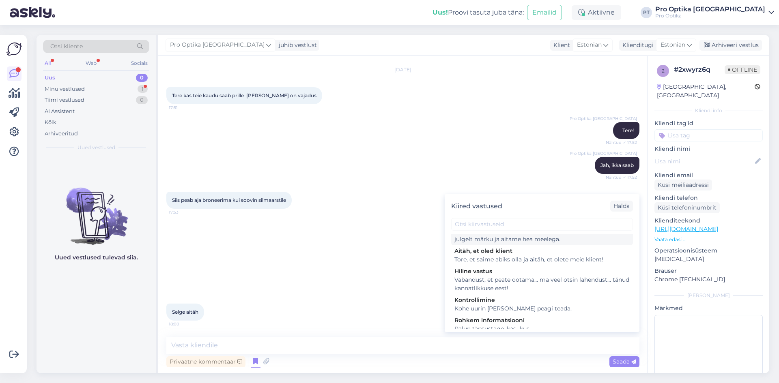 Image resolution: width=779 pixels, height=383 pixels. What do you see at coordinates (60, 112) in the screenshot?
I see `div: AI Assistent` at bounding box center [60, 112].